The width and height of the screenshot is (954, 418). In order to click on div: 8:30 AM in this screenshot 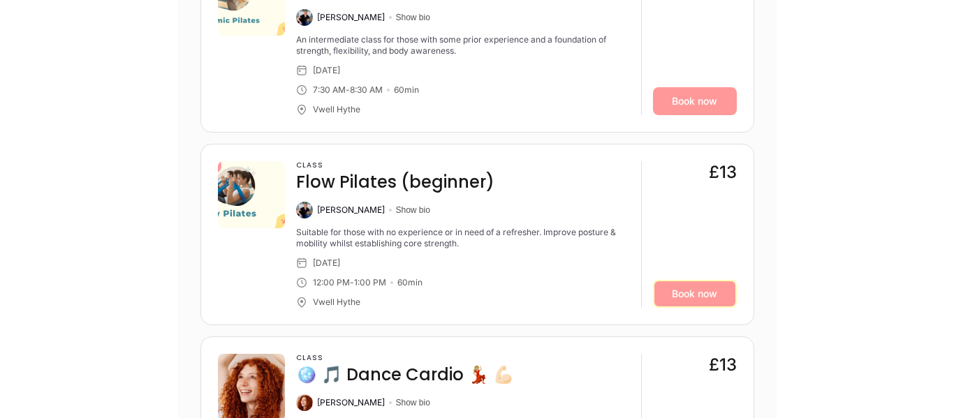, I will do `click(366, 90)`.